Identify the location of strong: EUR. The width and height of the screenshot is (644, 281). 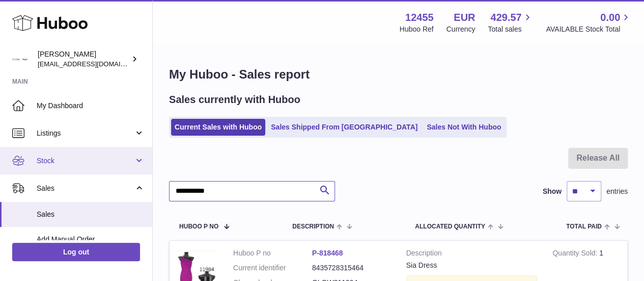
(464, 17).